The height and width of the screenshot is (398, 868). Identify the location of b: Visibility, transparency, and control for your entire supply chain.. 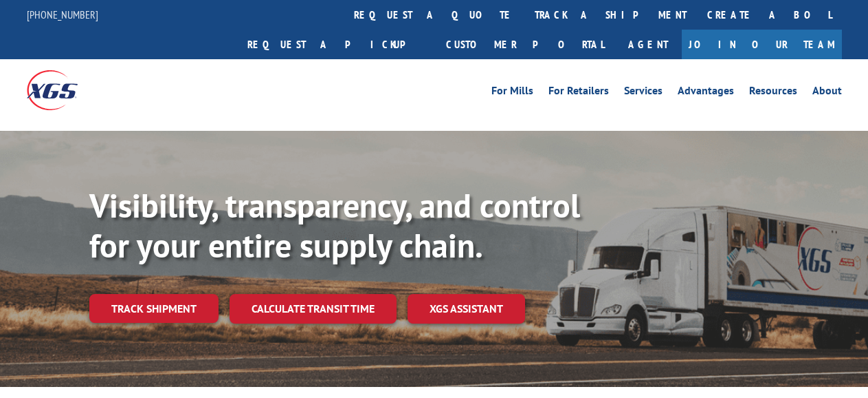
(335, 225).